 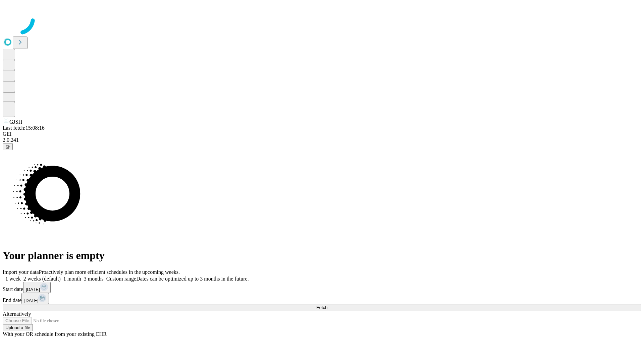 What do you see at coordinates (72, 278) in the screenshot?
I see `span: 1 month` at bounding box center [72, 278].